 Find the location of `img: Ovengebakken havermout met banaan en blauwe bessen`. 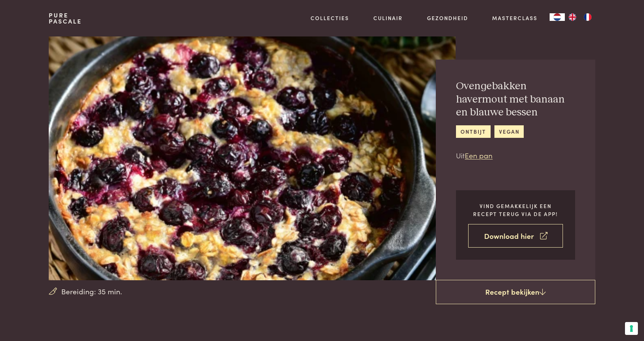

img: Ovengebakken havermout met banaan en blauwe bessen is located at coordinates (252, 159).